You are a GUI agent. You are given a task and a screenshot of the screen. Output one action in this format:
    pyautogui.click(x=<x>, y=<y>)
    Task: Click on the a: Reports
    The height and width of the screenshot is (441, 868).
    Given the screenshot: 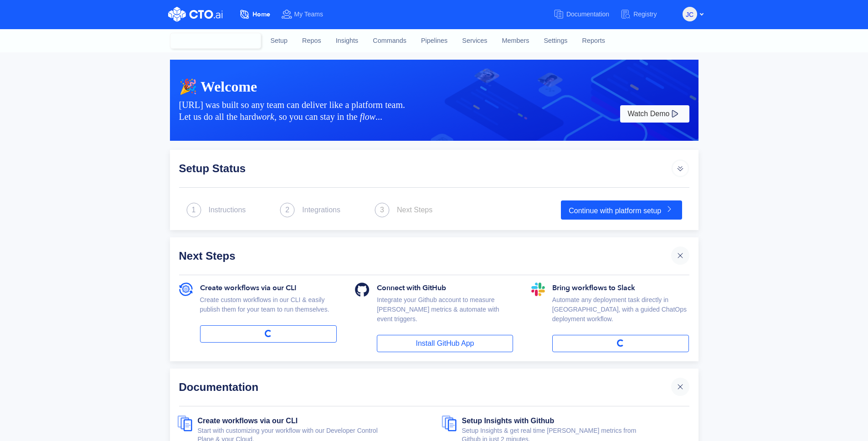 What is the action you would take?
    pyautogui.click(x=593, y=41)
    